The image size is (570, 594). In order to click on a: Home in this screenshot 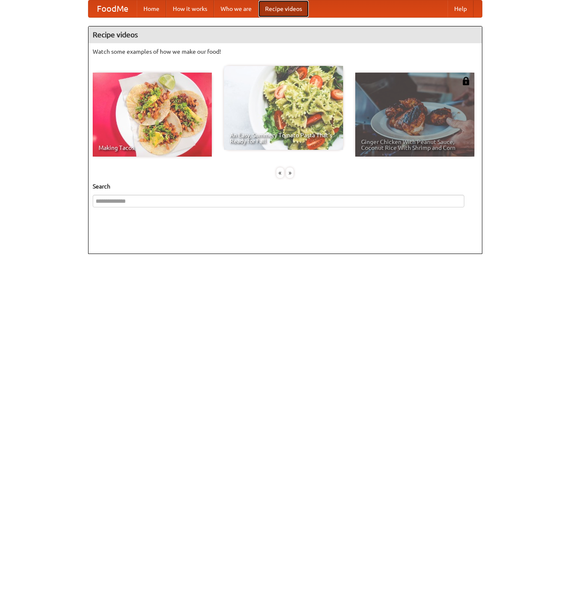, I will do `click(151, 9)`.